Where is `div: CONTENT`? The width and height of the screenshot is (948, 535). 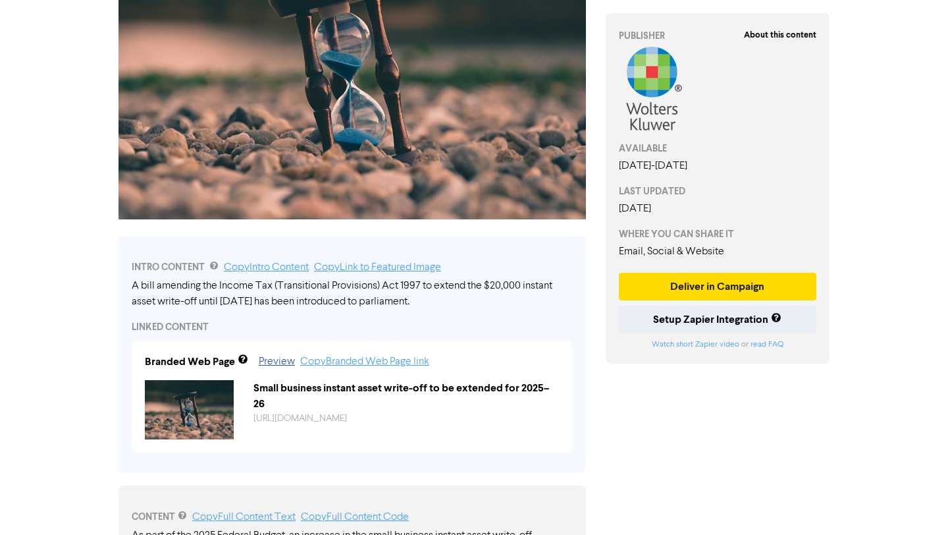
div: CONTENT is located at coordinates (352, 517).